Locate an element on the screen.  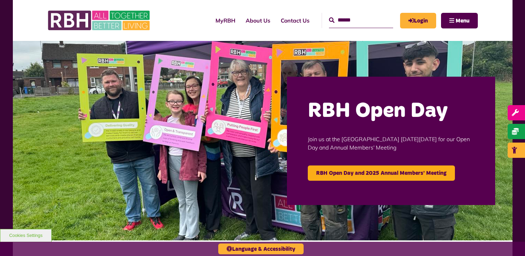
button: Language & Accessibility is located at coordinates (261, 249).